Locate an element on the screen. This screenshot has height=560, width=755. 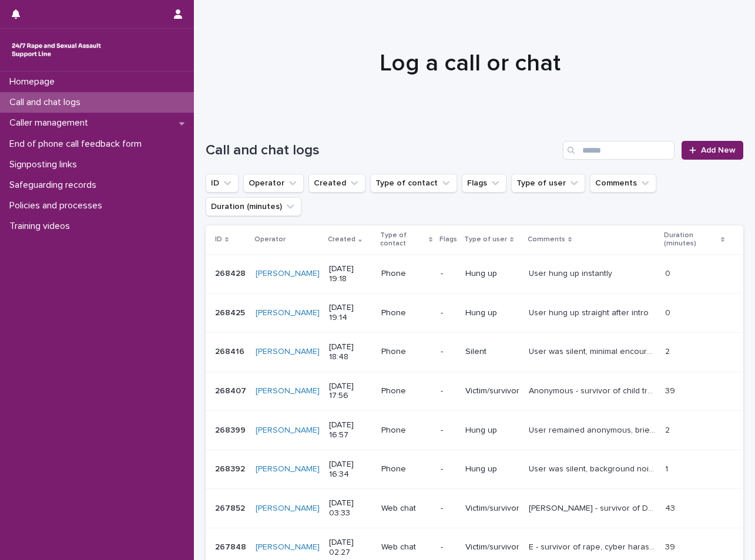
p: End of phone call feedback form is located at coordinates (78, 144).